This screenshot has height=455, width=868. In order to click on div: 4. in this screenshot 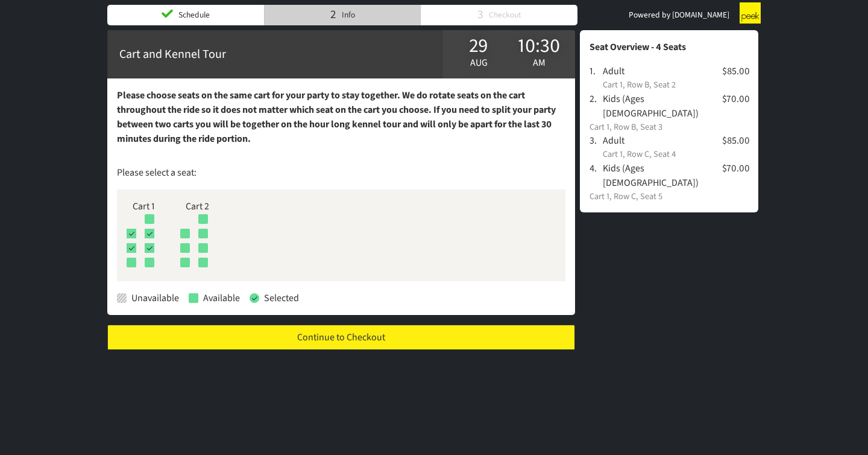, I will do `click(596, 168)`.